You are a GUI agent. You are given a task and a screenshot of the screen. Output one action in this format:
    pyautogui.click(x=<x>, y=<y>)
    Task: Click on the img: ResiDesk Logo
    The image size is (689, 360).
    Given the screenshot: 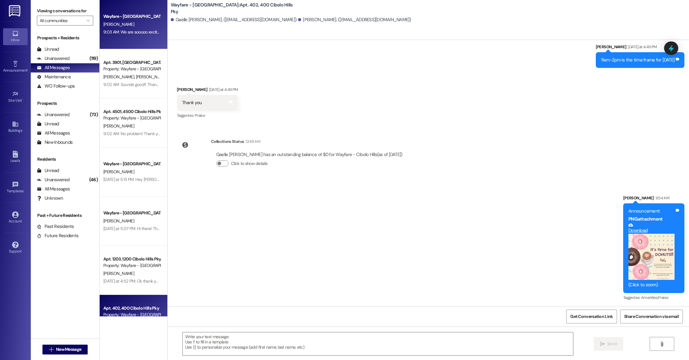 What is the action you would take?
    pyautogui.click(x=15, y=11)
    